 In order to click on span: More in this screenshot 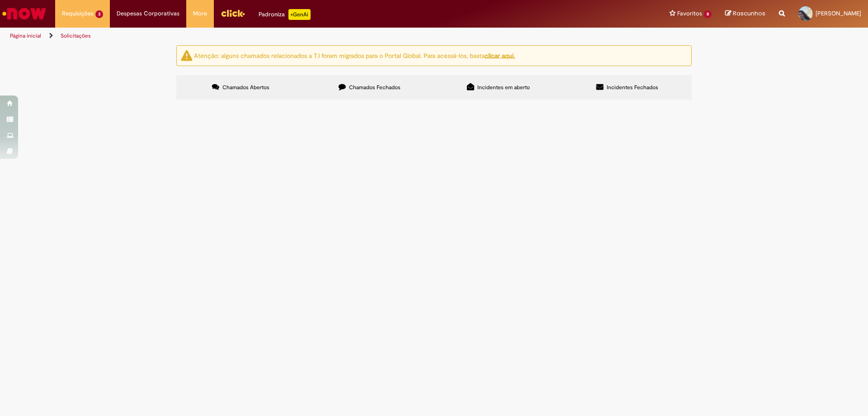, I will do `click(200, 14)`.